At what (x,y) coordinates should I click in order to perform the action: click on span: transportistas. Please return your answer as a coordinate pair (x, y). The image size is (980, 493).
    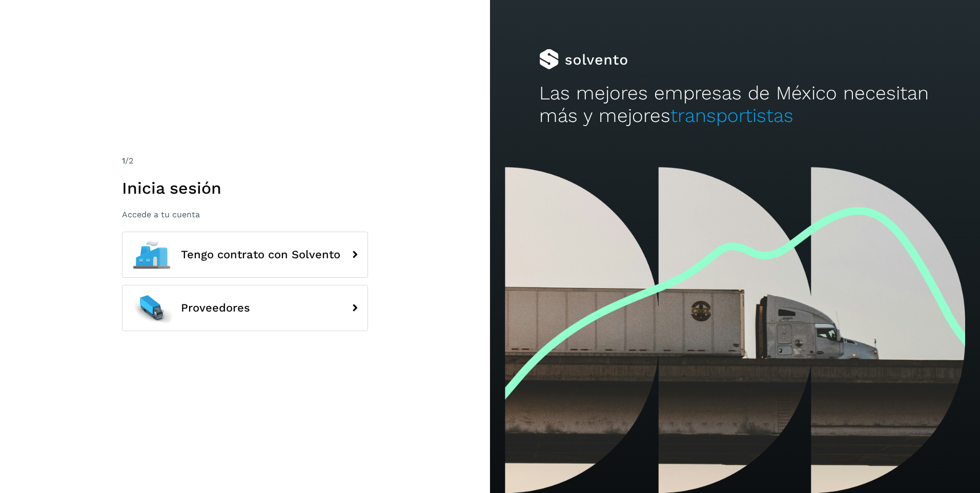
    Looking at the image, I should click on (732, 115).